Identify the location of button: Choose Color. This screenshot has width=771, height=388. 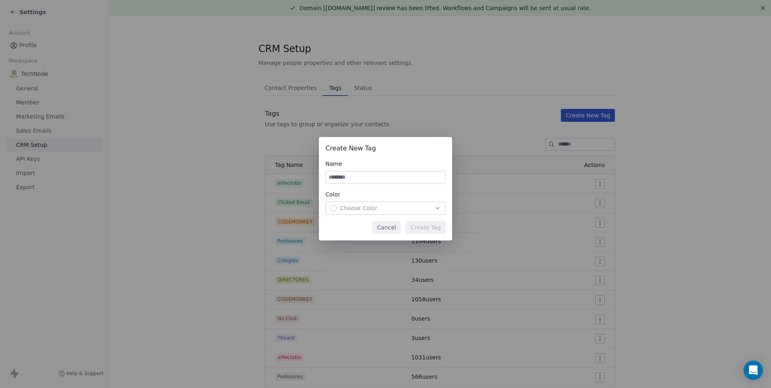
(385, 208).